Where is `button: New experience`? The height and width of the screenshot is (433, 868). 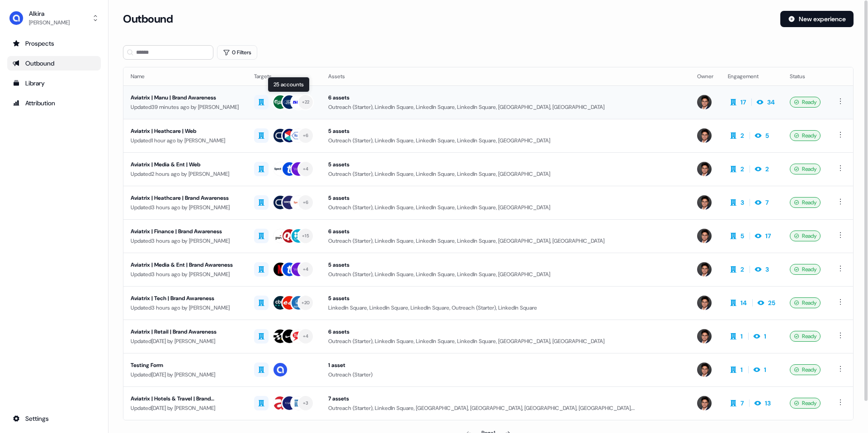 button: New experience is located at coordinates (817, 19).